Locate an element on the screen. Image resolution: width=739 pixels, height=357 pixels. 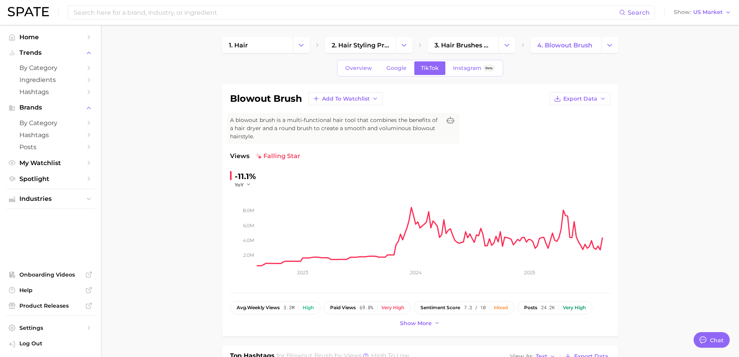
button: posts24.2kVery high is located at coordinates (555, 307).